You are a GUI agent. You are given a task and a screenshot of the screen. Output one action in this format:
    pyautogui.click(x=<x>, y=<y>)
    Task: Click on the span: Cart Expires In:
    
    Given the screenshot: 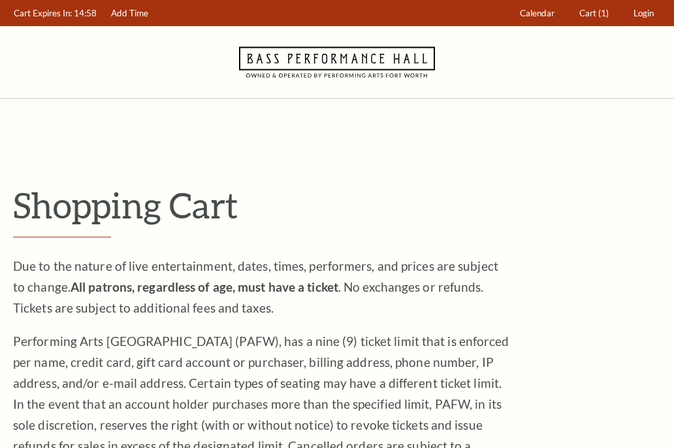 What is the action you would take?
    pyautogui.click(x=42, y=13)
    